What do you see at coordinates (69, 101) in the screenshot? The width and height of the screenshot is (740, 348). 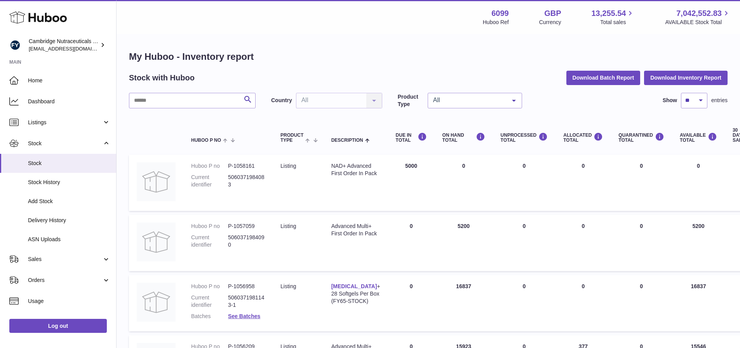 I see `span: Dashboard` at bounding box center [69, 101].